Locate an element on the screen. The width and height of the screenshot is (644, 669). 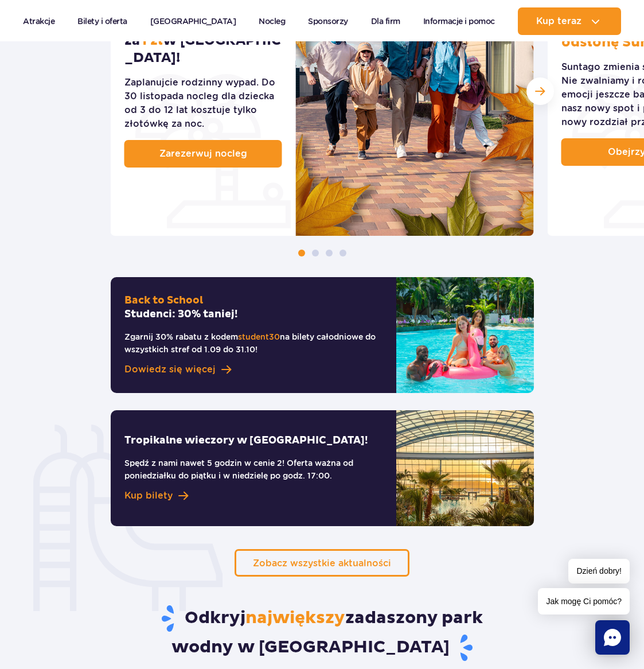
span: Kup bilety is located at coordinates (148, 496).